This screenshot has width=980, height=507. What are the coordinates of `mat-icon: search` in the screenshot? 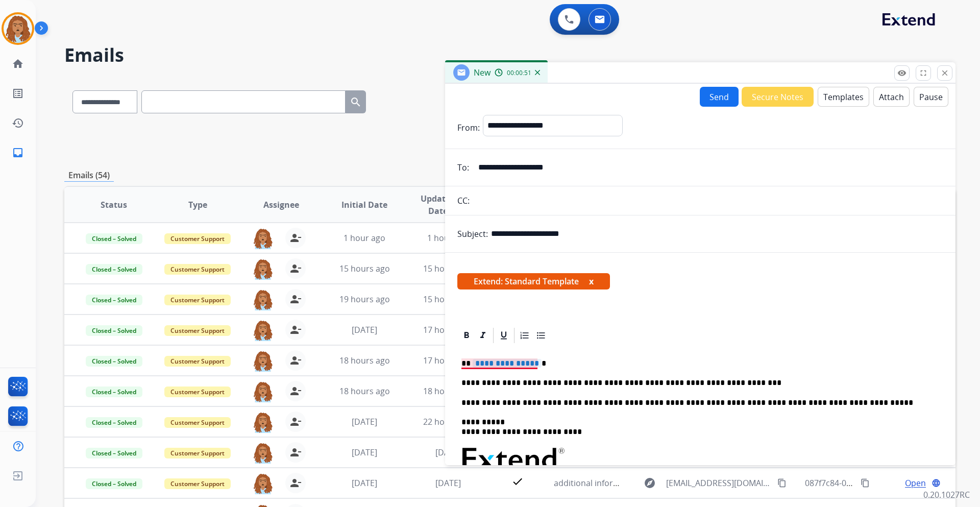 It's located at (356, 102).